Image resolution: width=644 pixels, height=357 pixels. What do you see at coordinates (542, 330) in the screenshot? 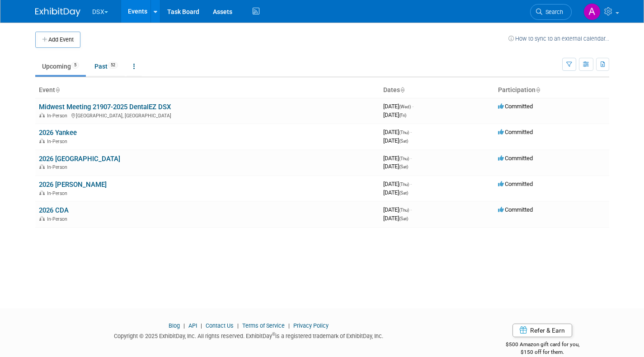
I see `a: Refer & Earn` at bounding box center [542, 330].